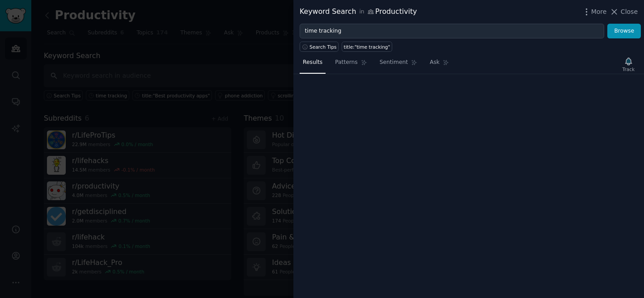 This screenshot has width=644, height=298. What do you see at coordinates (346, 63) in the screenshot?
I see `span: Patterns` at bounding box center [346, 63].